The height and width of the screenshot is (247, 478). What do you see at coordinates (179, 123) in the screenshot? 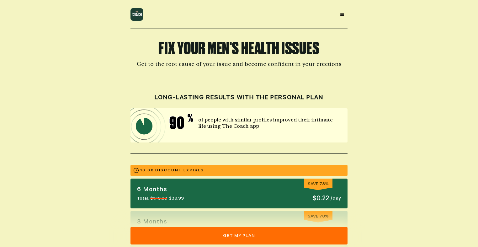
I see `span: 90` at bounding box center [179, 123].